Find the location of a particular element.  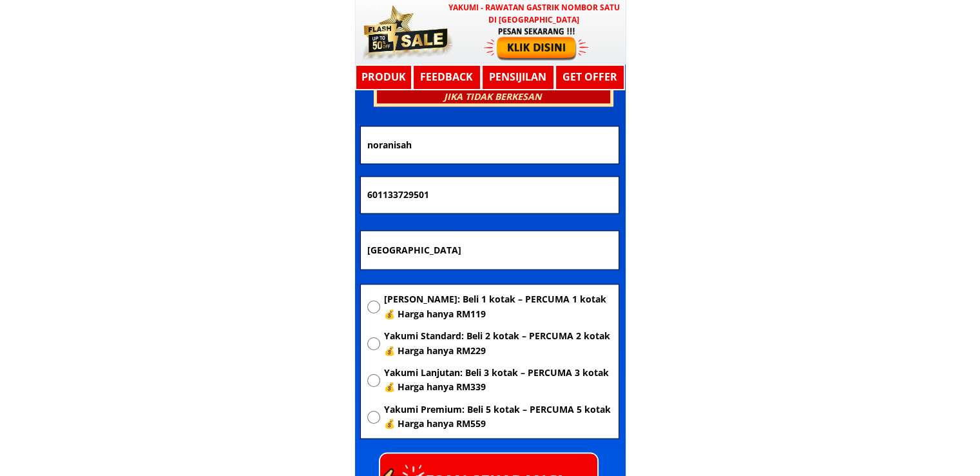

span: Yakumi Premium: Beli 5 kotak – PERCUMA 5 kotak 💰 Harga hanya RM559 is located at coordinates (497, 417).